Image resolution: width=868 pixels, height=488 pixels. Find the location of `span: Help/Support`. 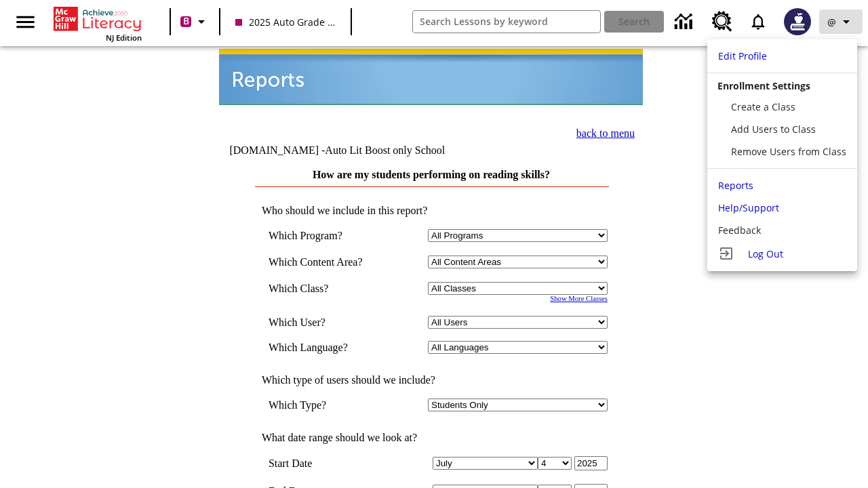

span: Help/Support is located at coordinates (748, 207).